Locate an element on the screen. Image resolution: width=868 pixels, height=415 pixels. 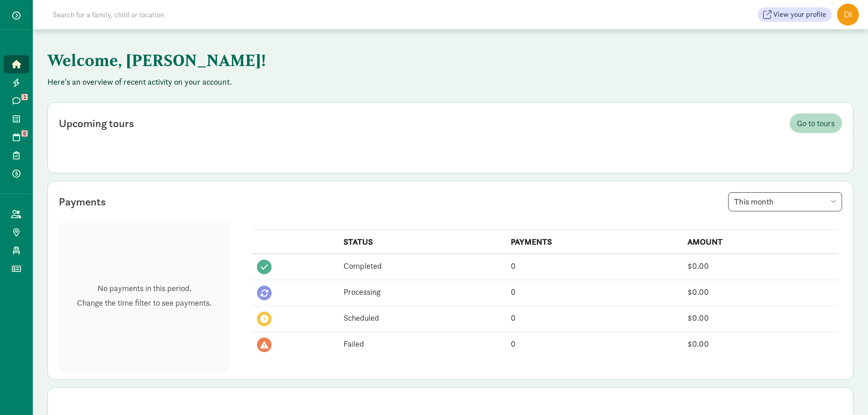
button: View your profile is located at coordinates (795, 14).